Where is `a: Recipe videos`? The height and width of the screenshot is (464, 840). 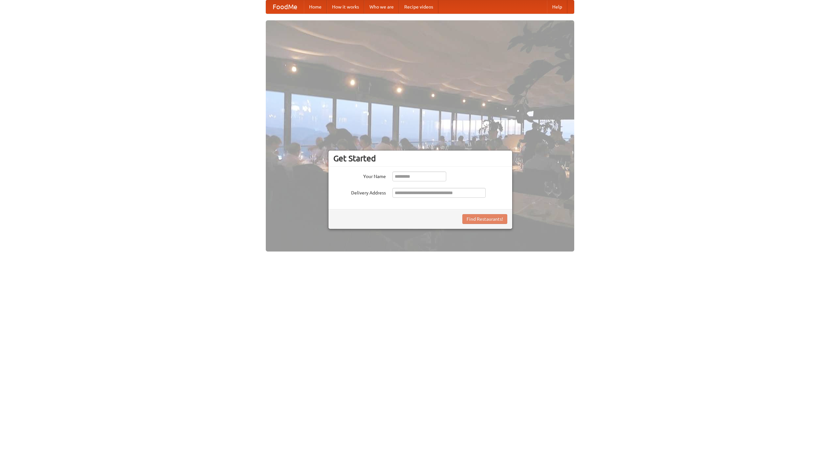
a: Recipe videos is located at coordinates (419, 7).